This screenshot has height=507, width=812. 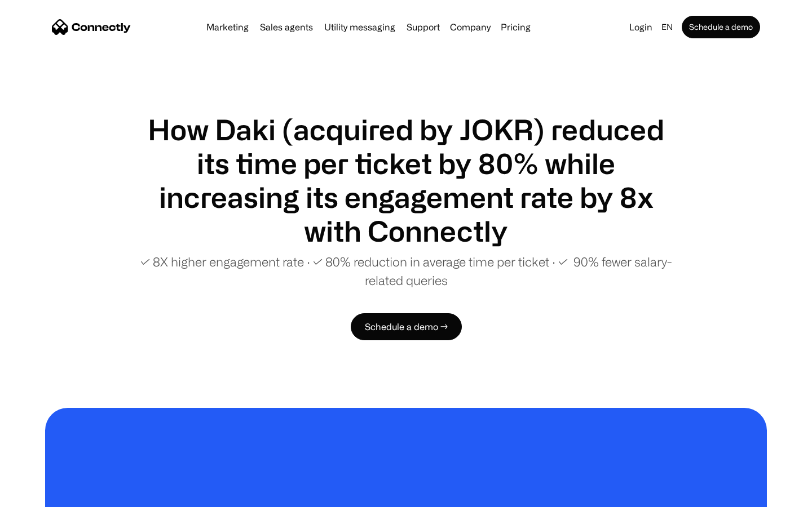 What do you see at coordinates (515, 27) in the screenshot?
I see `a: Pricing` at bounding box center [515, 27].